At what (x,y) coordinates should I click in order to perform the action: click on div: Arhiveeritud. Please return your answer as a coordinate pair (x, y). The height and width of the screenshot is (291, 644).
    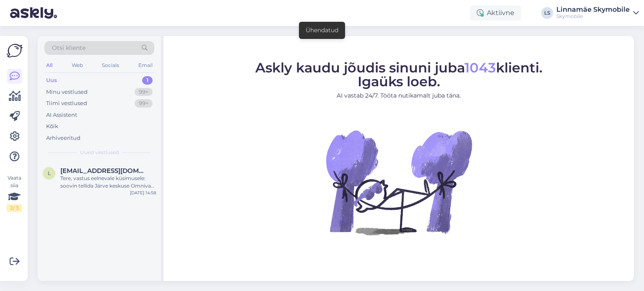
    Looking at the image, I should click on (63, 138).